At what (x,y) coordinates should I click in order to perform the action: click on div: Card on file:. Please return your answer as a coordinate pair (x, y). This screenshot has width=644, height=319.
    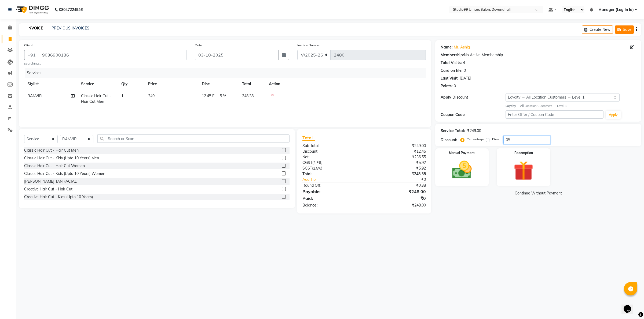
    Looking at the image, I should click on (452, 71).